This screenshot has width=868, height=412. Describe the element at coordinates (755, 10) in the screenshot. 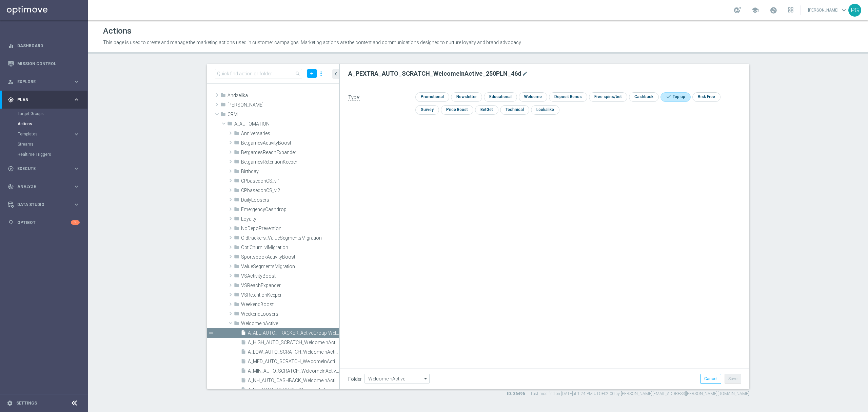

I see `span: school` at that location.